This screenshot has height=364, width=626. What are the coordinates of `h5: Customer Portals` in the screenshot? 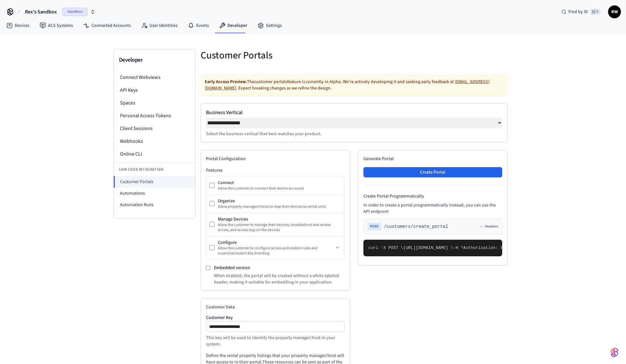 It's located at (276, 55).